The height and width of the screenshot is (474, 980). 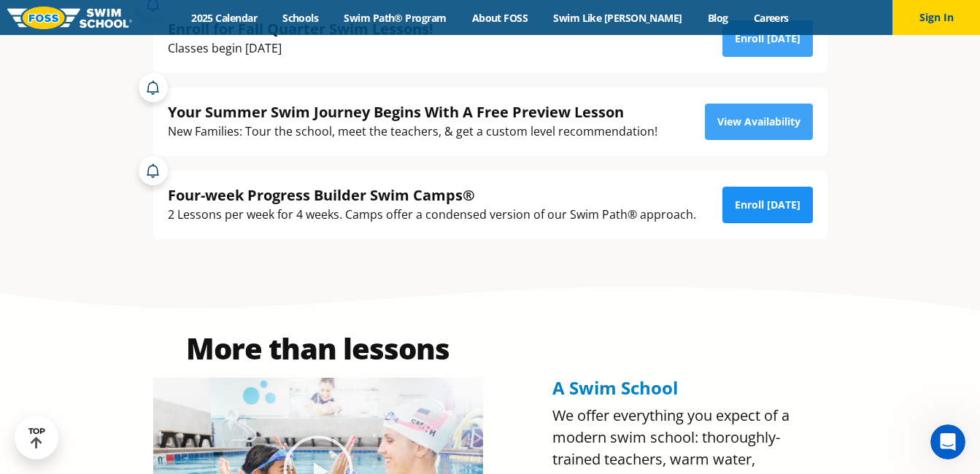 What do you see at coordinates (717, 17) in the screenshot?
I see `a: Blog` at bounding box center [717, 17].